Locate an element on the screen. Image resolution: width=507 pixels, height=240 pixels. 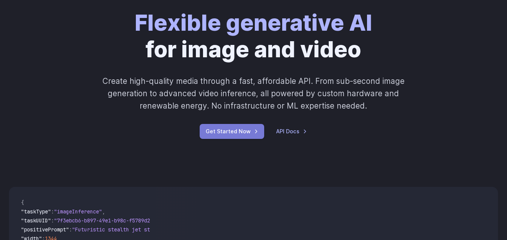
span: "positivePrompt" is located at coordinates (45, 230).